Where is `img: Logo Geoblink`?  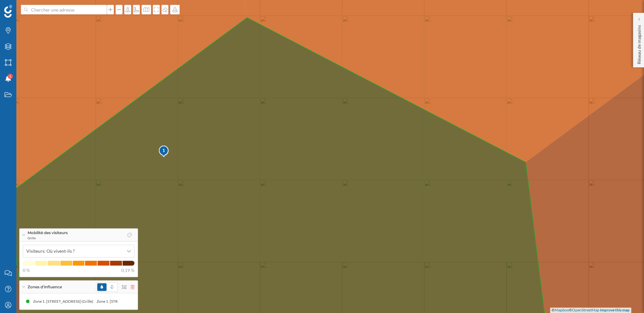 img: Logo Geoblink is located at coordinates (8, 11).